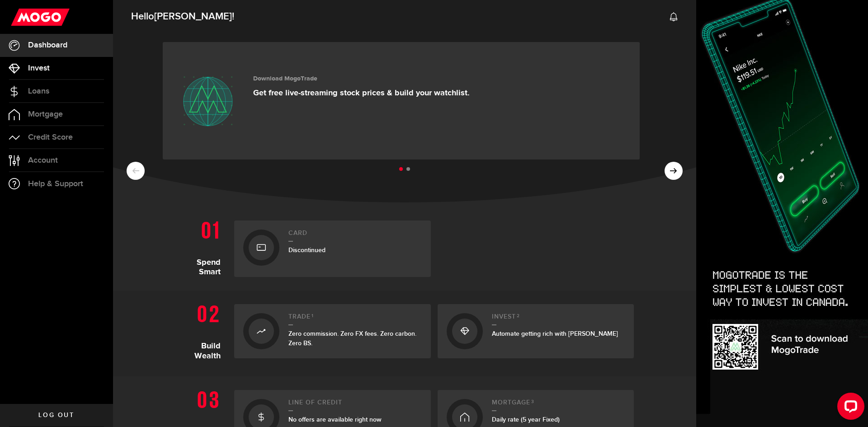 The width and height of the screenshot is (868, 427). I want to click on sup: 2, so click(518, 316).